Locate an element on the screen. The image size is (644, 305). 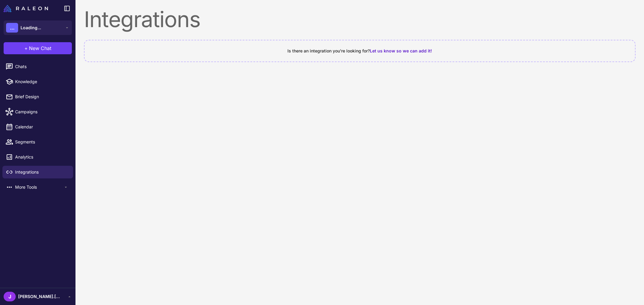
span: Integrations is located at coordinates (42, 172).